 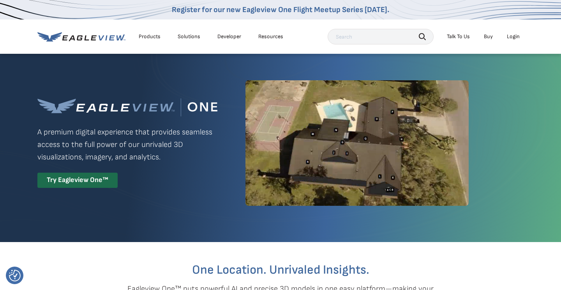 What do you see at coordinates (149, 37) in the screenshot?
I see `div: Products` at bounding box center [149, 37].